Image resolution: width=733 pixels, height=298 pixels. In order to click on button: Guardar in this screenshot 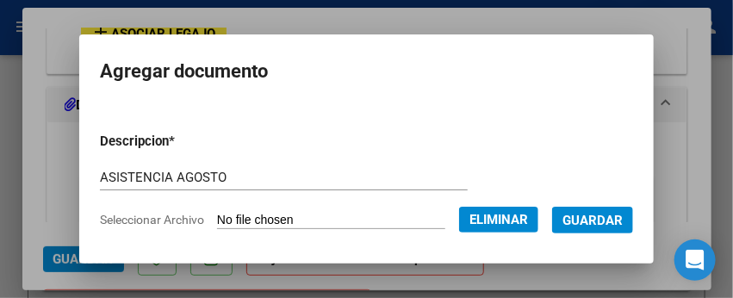, I will do `click(592, 220)`.